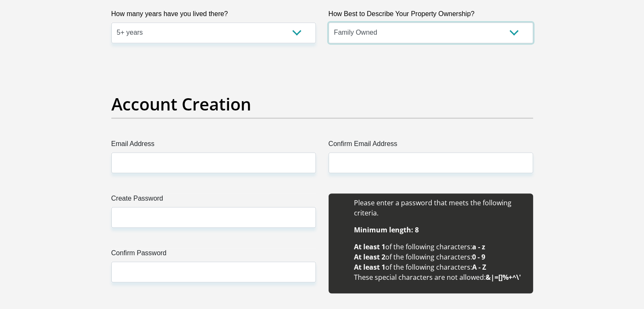  What do you see at coordinates (214, 255) in the screenshot?
I see `label: Confirm Password` at bounding box center [214, 255].